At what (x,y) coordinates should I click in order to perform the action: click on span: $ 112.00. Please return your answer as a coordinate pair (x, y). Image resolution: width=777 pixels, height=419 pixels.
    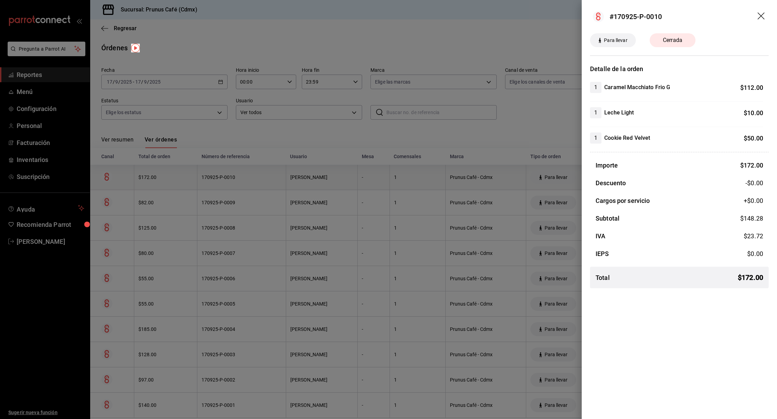
    Looking at the image, I should click on (752, 87).